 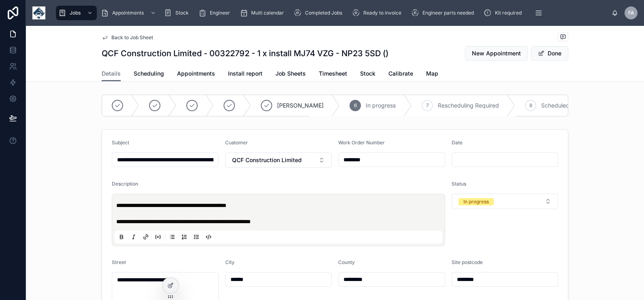 What do you see at coordinates (267, 13) in the screenshot?
I see `span: Multi calendar` at bounding box center [267, 13].